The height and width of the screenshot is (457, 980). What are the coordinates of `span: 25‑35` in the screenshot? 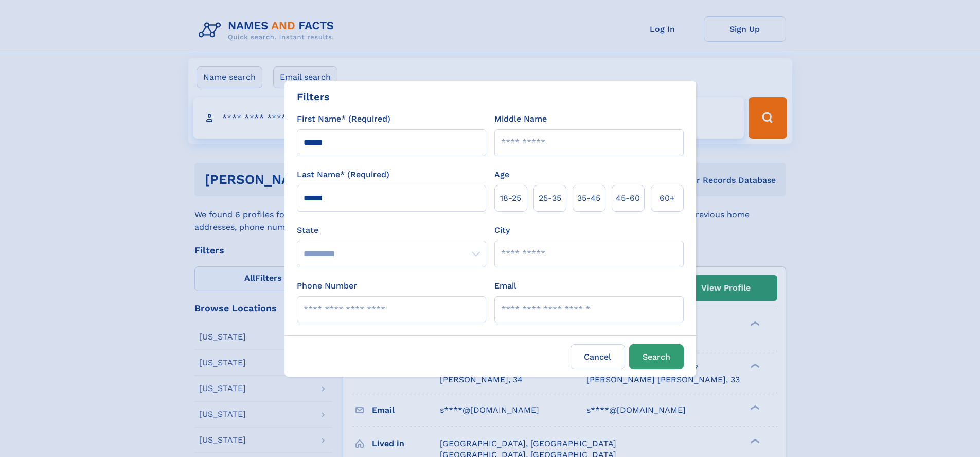 It's located at (550, 198).